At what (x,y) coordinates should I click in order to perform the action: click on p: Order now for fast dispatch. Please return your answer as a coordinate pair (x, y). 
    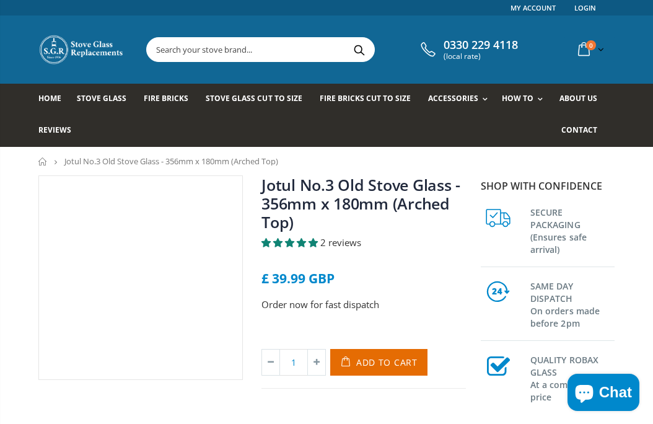
    Looking at the image, I should click on (364, 304).